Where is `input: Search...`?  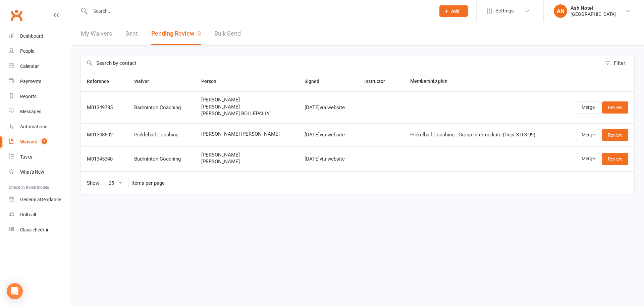
input: Search... is located at coordinates (259, 11).